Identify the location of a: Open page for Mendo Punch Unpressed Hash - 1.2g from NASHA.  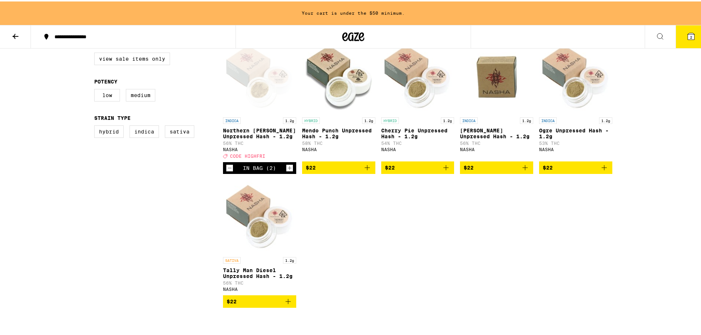
(339, 99).